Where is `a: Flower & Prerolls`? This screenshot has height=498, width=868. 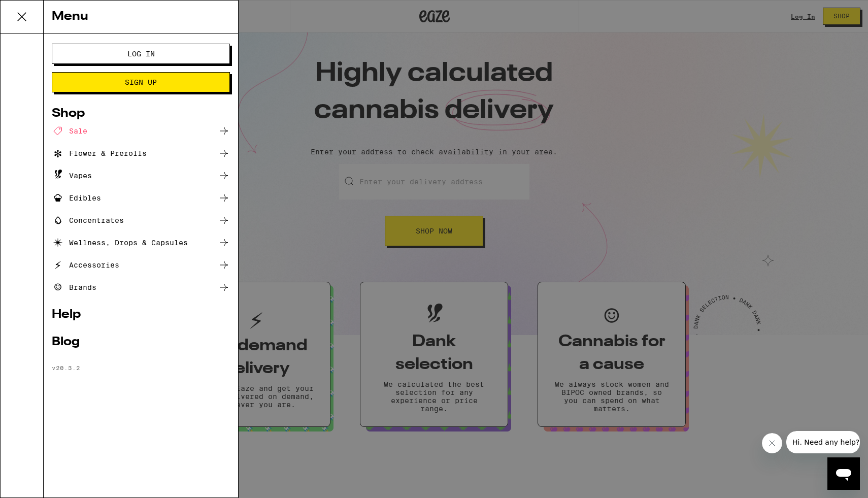 a: Flower & Prerolls is located at coordinates (141, 154).